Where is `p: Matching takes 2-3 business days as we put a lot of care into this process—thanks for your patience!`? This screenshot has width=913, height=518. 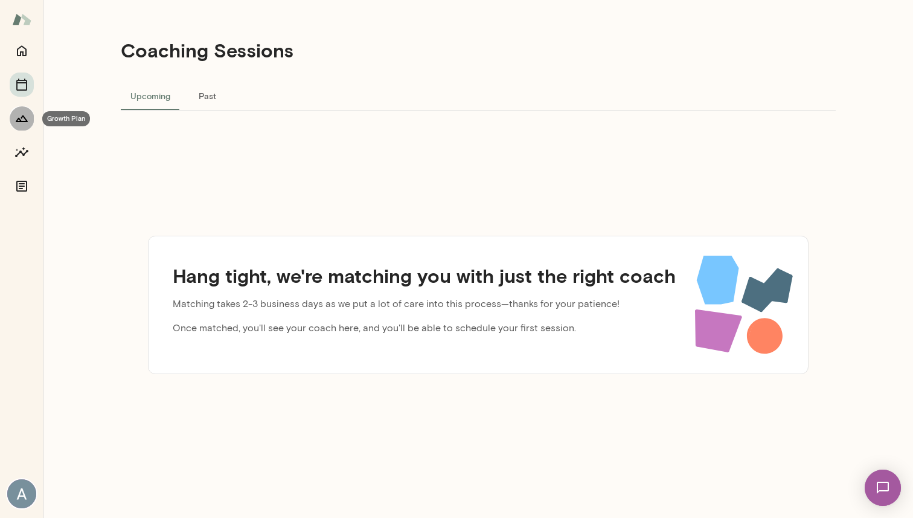
p: Matching takes 2-3 business days as we put a lot of care into this process—thanks for your patience! is located at coordinates (424, 304).